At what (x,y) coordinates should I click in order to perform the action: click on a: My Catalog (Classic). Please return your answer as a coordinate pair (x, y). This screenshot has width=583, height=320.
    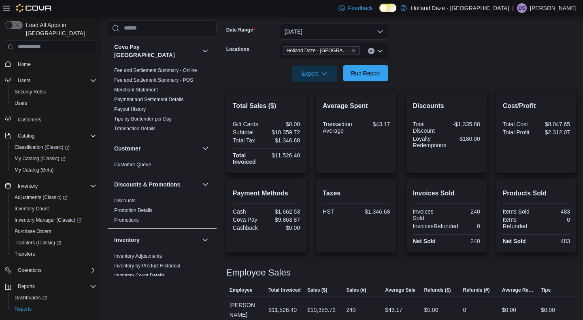
    Looking at the image, I should click on (54, 159).